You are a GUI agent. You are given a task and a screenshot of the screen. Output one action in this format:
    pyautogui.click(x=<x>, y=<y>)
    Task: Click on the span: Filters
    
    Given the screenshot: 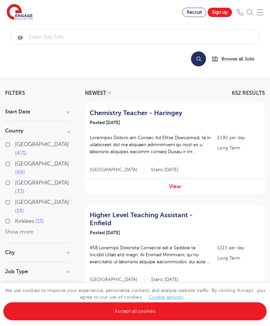 What is the action you would take?
    pyautogui.click(x=15, y=93)
    